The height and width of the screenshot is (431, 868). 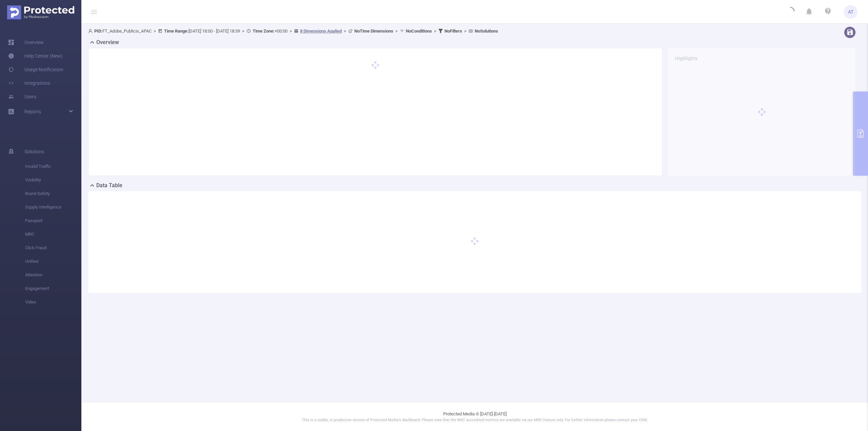 I want to click on a: Users, so click(x=22, y=97).